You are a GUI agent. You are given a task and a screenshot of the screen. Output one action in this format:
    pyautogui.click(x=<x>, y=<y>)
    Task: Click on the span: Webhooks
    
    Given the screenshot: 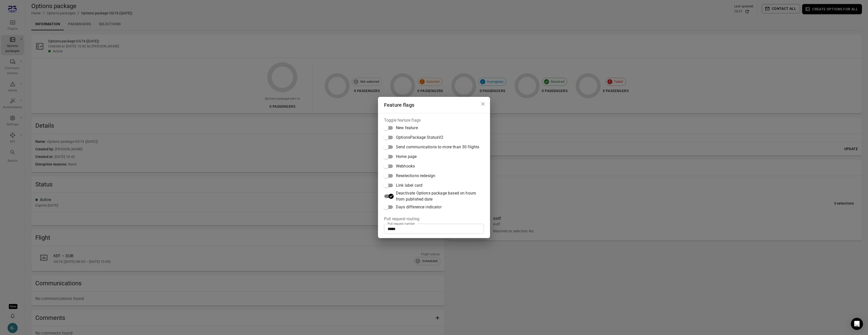 What is the action you would take?
    pyautogui.click(x=405, y=166)
    